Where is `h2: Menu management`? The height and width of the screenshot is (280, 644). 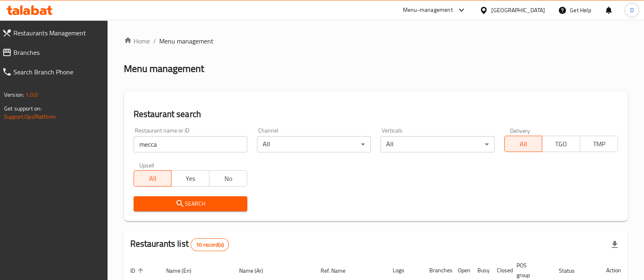 h2: Menu management is located at coordinates (164, 69).